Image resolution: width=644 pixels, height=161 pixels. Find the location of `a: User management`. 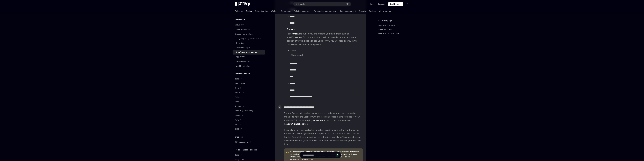

a: User management is located at coordinates (348, 11).